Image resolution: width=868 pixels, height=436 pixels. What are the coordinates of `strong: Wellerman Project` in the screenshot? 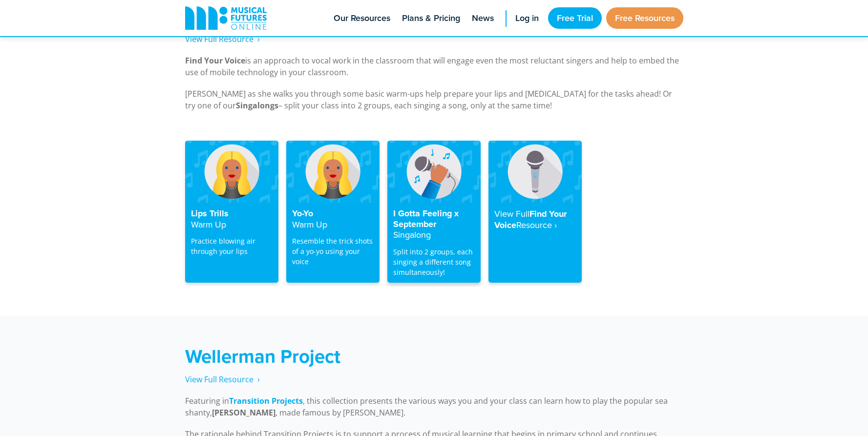 It's located at (263, 356).